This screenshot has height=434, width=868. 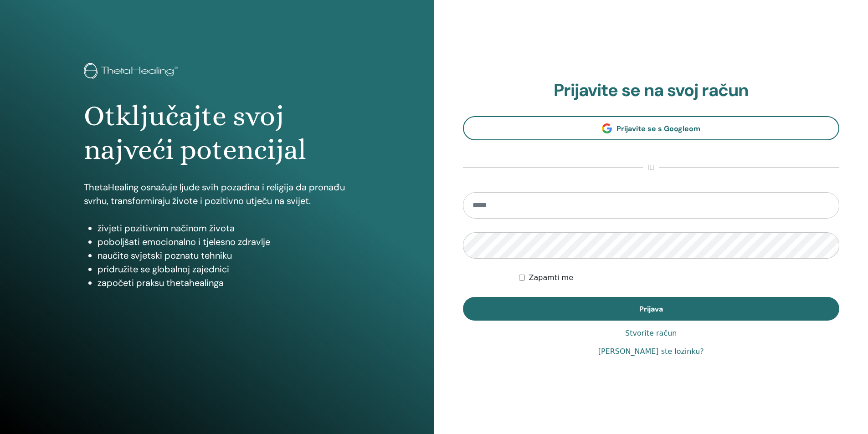 I want to click on li: naučite svjetski poznatu tehniku, so click(x=224, y=256).